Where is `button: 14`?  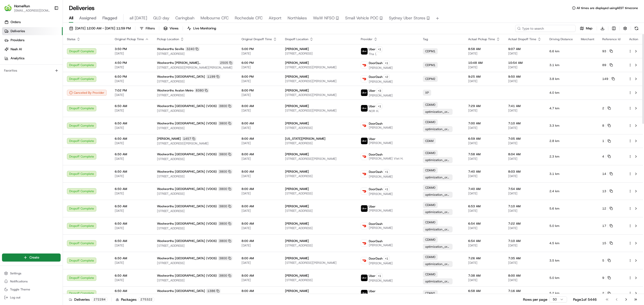 button: 14 is located at coordinates (607, 174).